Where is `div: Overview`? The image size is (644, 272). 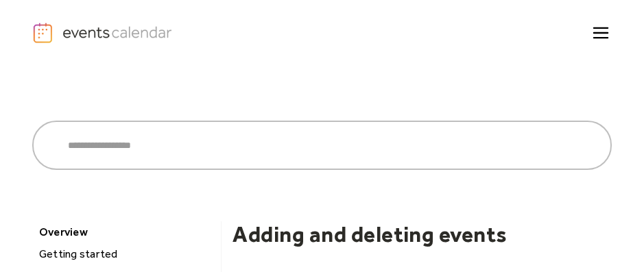
div: Overview is located at coordinates (122, 232).